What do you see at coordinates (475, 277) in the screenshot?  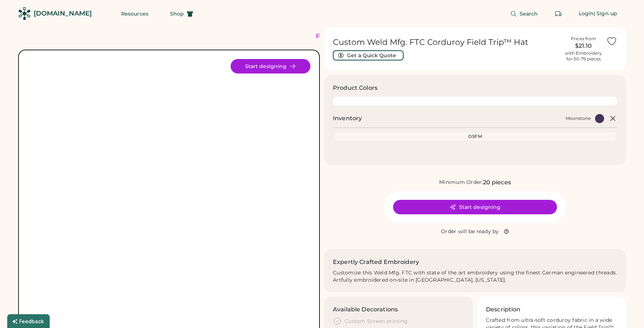 I see `div: Customize this Weld Mfg. FTC with state of the art embroidery using the finest German engineered ...` at bounding box center [475, 277].